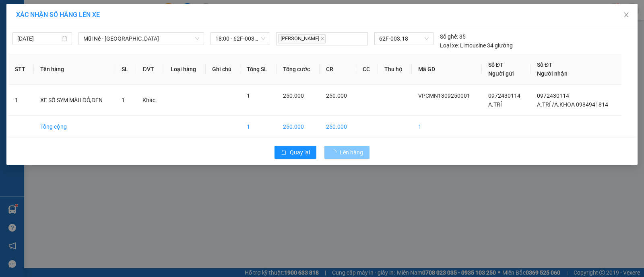 The image size is (644, 277). I want to click on span: Loại xe:, so click(449, 45).